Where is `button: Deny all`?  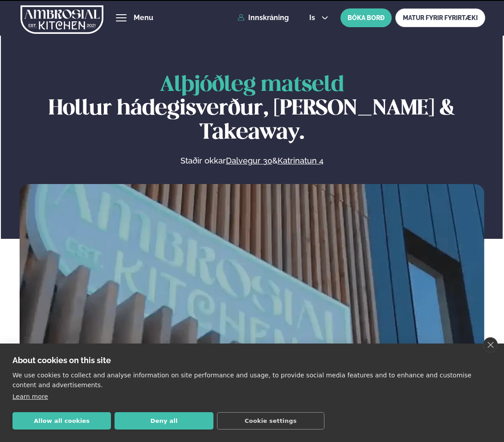
button: Deny all is located at coordinates (163, 421).